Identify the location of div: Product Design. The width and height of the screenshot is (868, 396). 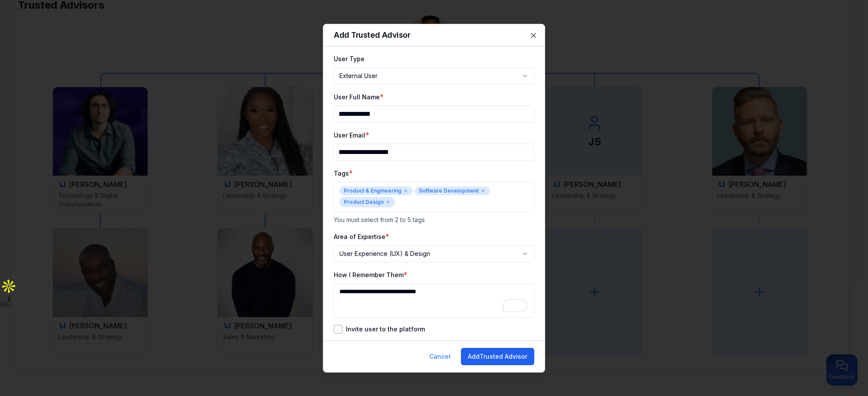
(367, 202).